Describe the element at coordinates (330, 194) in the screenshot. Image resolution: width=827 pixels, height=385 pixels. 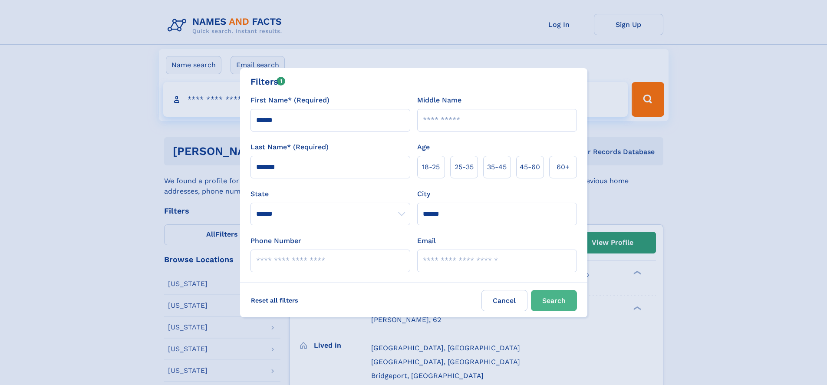
I see `label: State` at that location.